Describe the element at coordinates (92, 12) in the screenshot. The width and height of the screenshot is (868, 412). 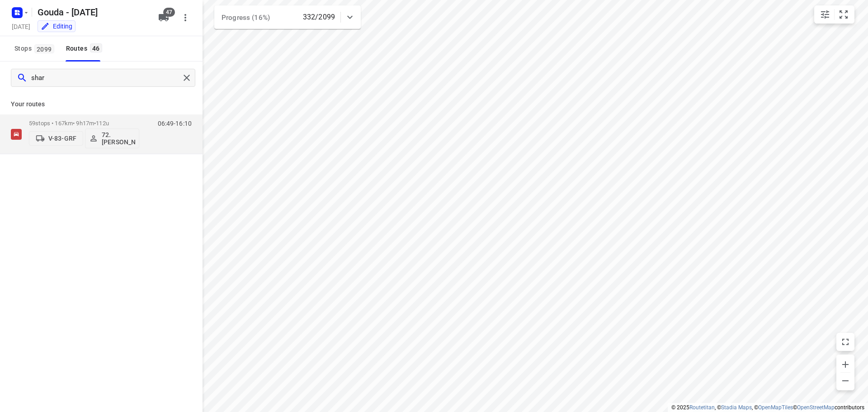
I see `h5: Rename` at that location.